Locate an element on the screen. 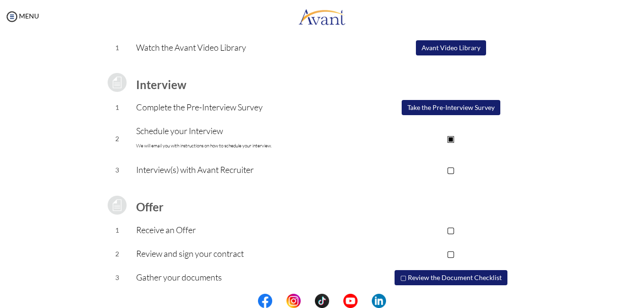  b: Interview is located at coordinates (161, 84).